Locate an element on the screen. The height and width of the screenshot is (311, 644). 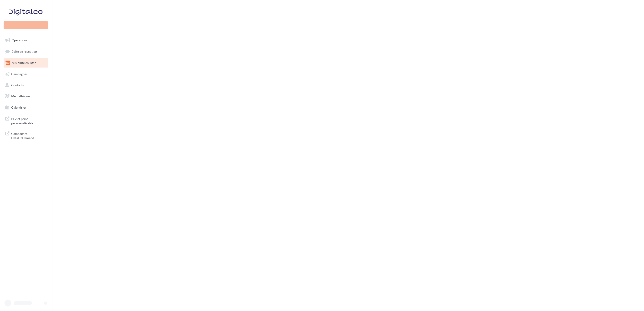
span: Calendrier is located at coordinates (18, 107).